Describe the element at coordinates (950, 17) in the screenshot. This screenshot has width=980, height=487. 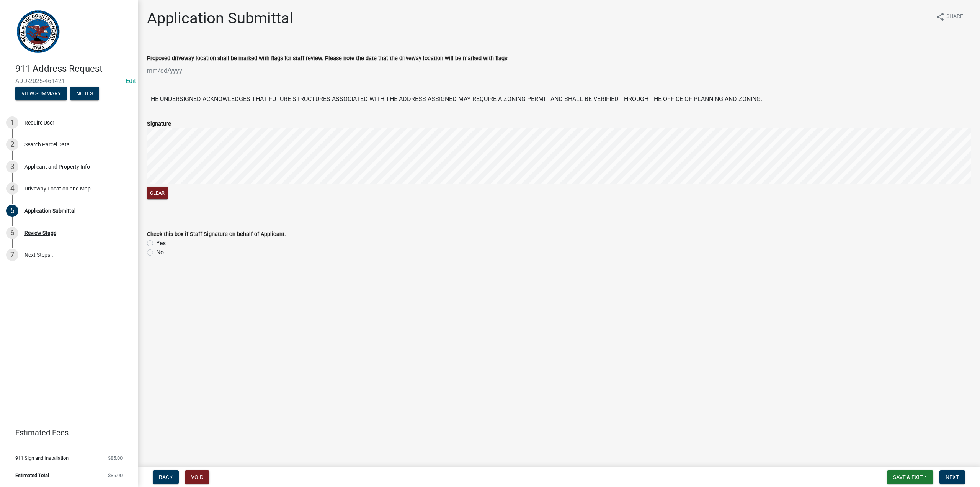
I see `button: shareShare` at that location.